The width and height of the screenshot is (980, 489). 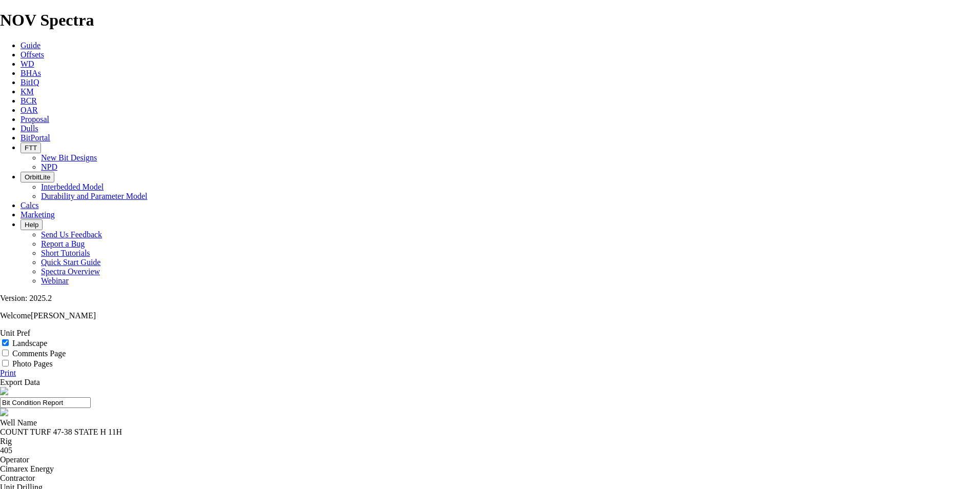 I want to click on a: BitIQ, so click(x=30, y=82).